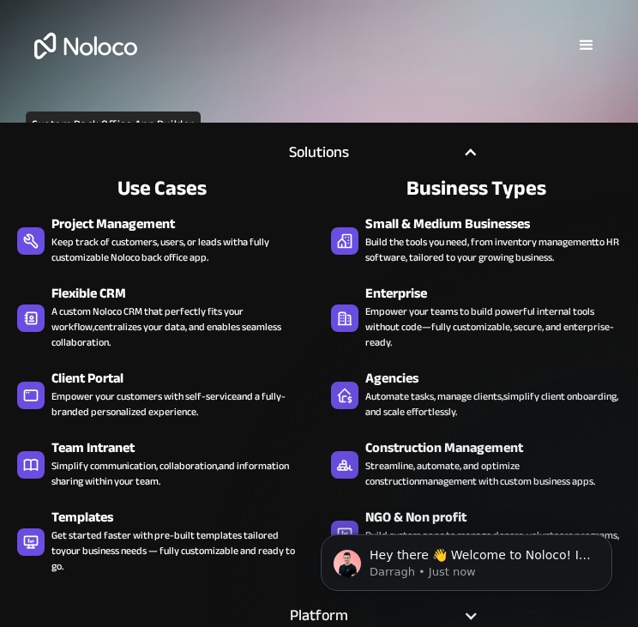  What do you see at coordinates (179, 327) in the screenshot?
I see `div: A custom Noloco CRM that perfectly fits your workflow, centralizes your data, and enables seamles...` at bounding box center [179, 327].